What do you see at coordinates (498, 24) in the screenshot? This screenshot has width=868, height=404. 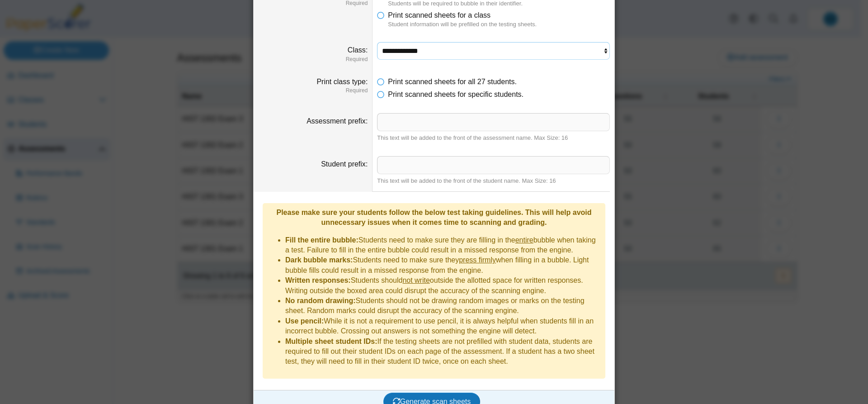 I see `dfn: Student information will be prefilled on the testing sheets.` at bounding box center [498, 24].